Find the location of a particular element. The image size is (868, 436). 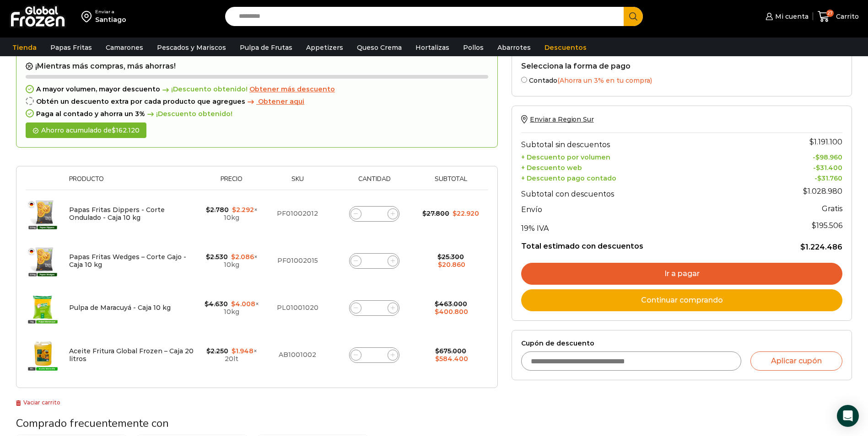

strong: Gratis is located at coordinates (832, 208).